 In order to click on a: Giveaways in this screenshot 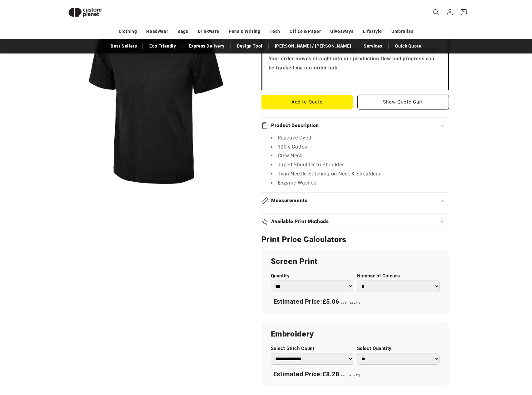, I will do `click(342, 31)`.